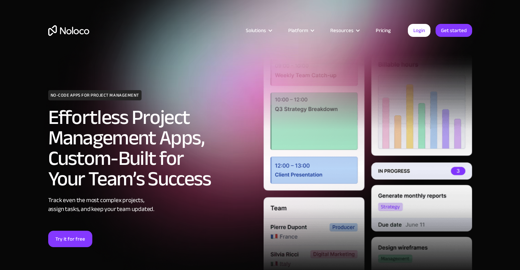  Describe the element at coordinates (152, 205) in the screenshot. I see `div: Track even the most complex projects, assign tasks, and keep your team updated.` at that location.